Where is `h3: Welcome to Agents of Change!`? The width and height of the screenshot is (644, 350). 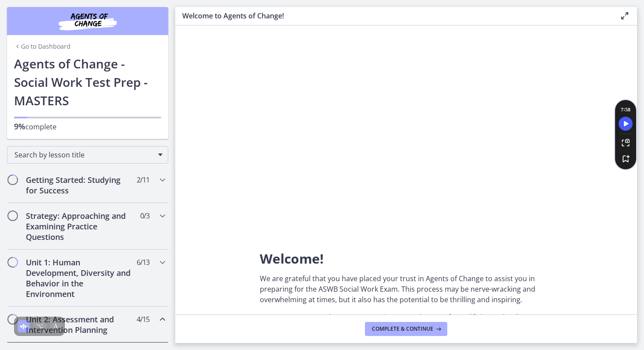
h3: Welcome to Agents of Change! is located at coordinates (394, 16).